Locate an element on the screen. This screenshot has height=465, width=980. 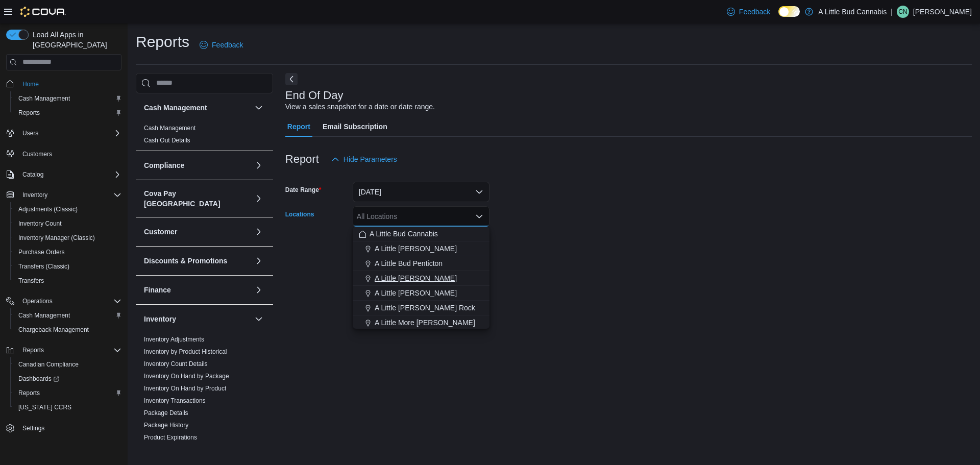
button: Inventory Count is located at coordinates (68, 224).